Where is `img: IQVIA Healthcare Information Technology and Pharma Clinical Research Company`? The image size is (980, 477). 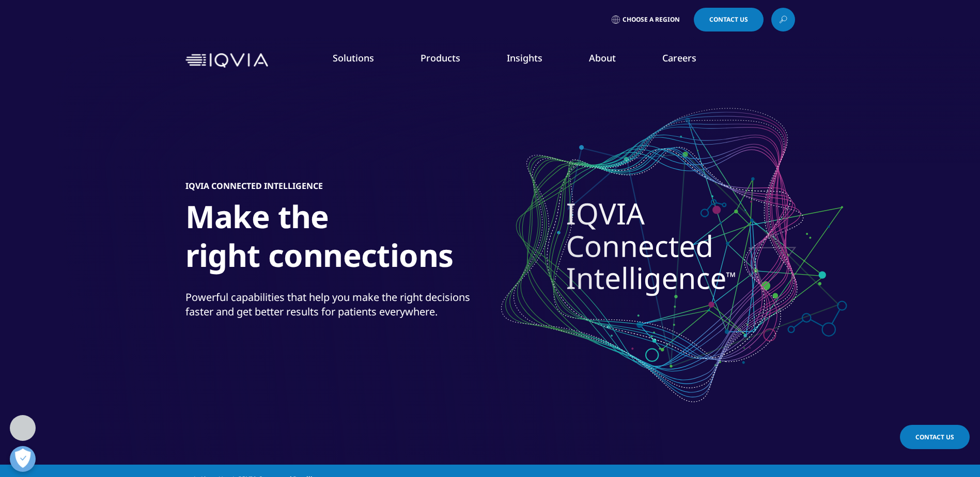
img: IQVIA Healthcare Information Technology and Pharma Clinical Research Company is located at coordinates (227, 60).